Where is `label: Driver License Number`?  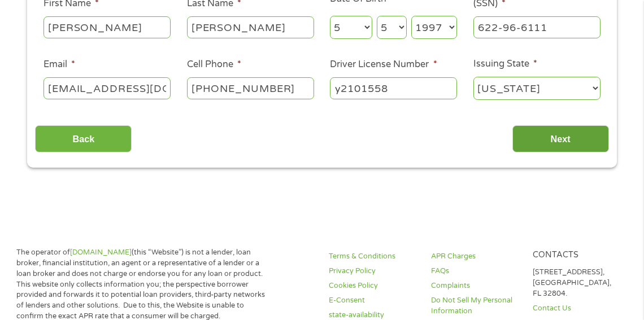
label: Driver License Number is located at coordinates (384, 65).